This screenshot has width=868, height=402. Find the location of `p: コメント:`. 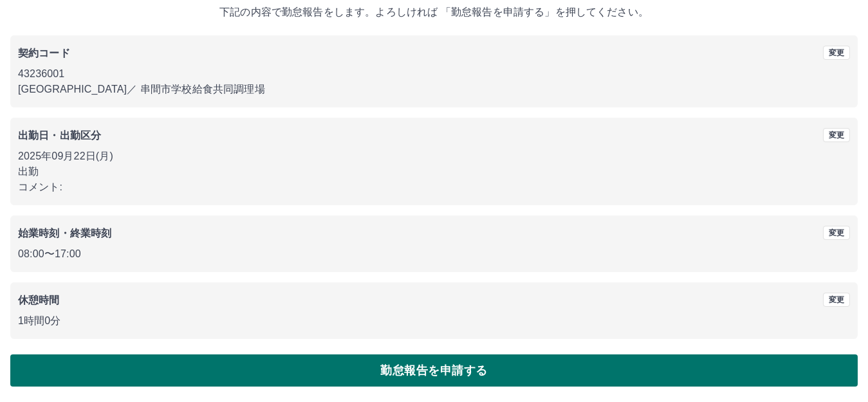

p: コメント: is located at coordinates (433, 187).